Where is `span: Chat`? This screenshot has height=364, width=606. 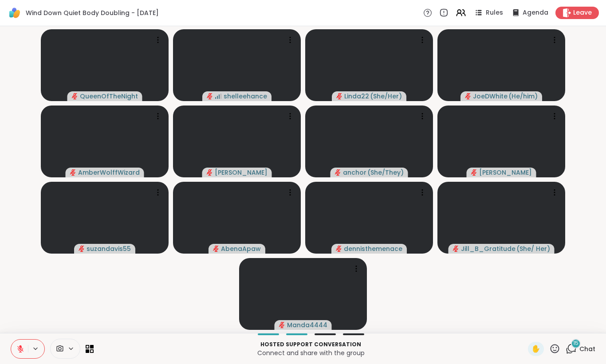
span: Chat is located at coordinates (588, 349).